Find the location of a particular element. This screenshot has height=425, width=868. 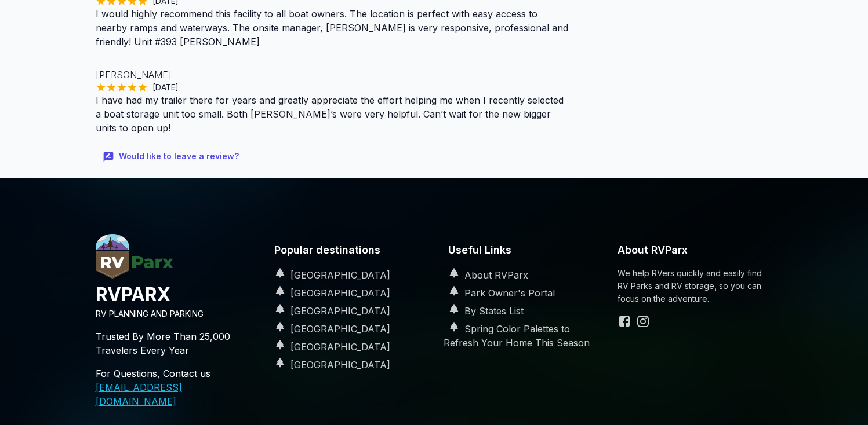

h6: About RVParx is located at coordinates (695, 250).